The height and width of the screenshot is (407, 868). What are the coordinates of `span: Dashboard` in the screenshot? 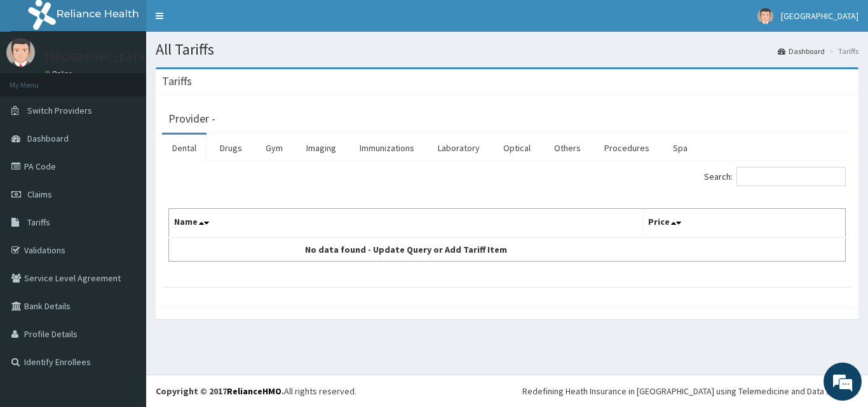 It's located at (48, 139).